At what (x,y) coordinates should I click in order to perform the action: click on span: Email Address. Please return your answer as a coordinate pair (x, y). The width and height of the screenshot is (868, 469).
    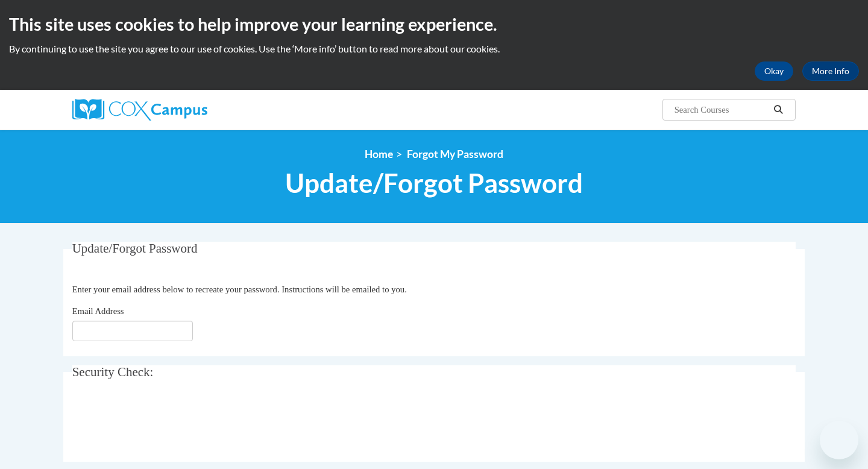
    Looking at the image, I should click on (99, 311).